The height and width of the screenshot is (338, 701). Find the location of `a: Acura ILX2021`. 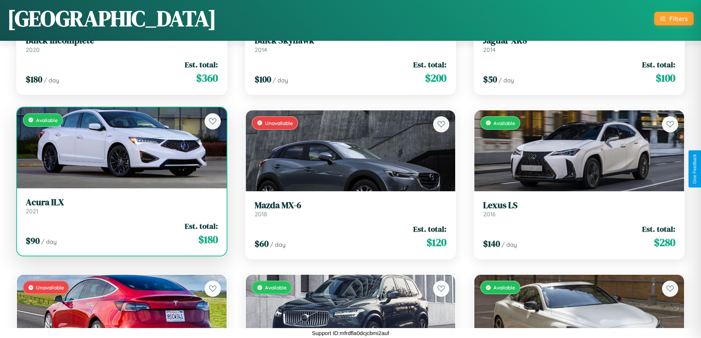

a: Acura ILX2021 is located at coordinates (122, 206).